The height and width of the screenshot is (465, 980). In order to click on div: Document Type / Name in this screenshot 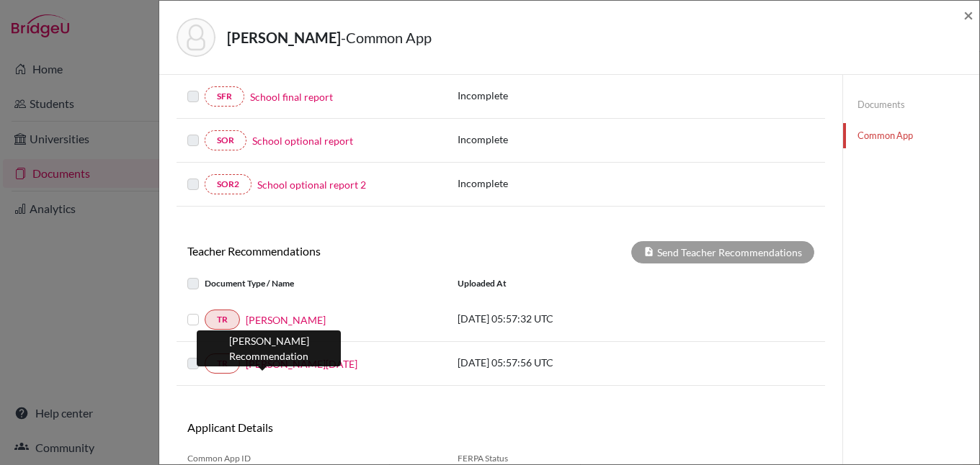, I will do `click(311, 284)`.